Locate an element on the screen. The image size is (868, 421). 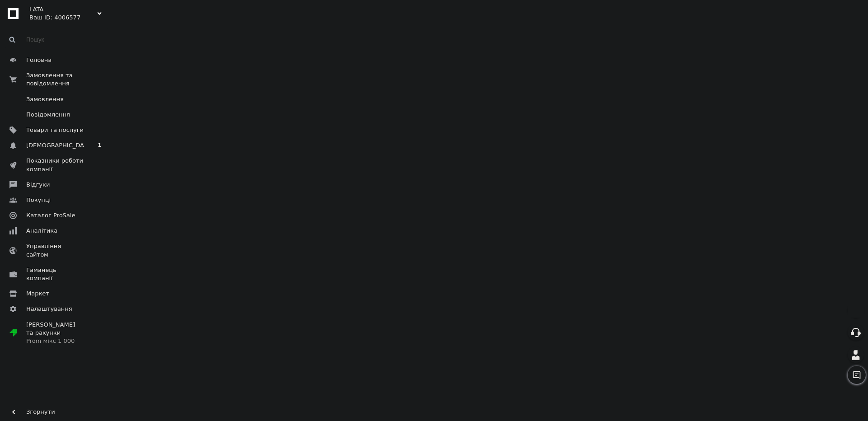
span: Товари та послуги is located at coordinates (55, 130).